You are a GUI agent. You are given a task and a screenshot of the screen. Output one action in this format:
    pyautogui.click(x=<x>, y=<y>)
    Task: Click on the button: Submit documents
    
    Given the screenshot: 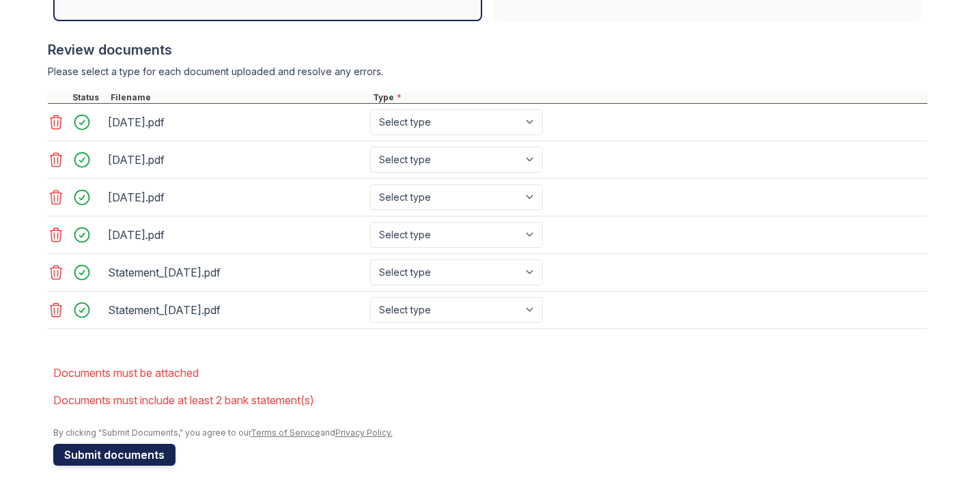 What is the action you would take?
    pyautogui.click(x=114, y=454)
    